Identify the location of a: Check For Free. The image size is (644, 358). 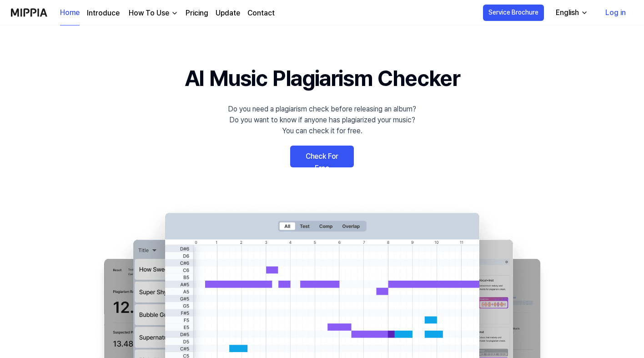
(322, 157).